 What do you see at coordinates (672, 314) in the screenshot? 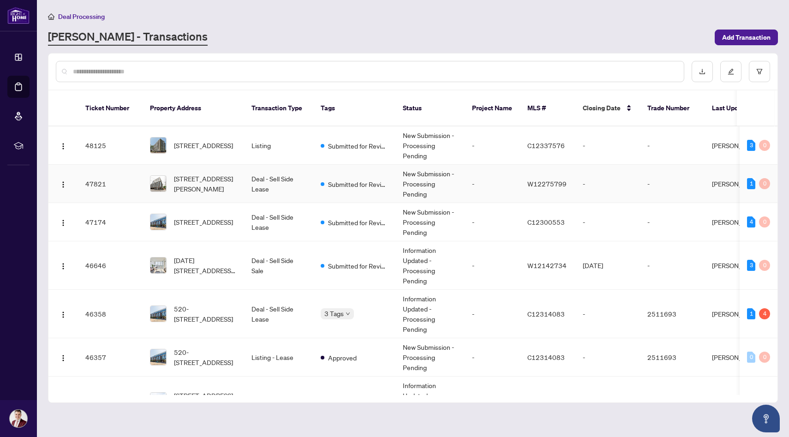
I see `td: 2511693` at bounding box center [672, 314].